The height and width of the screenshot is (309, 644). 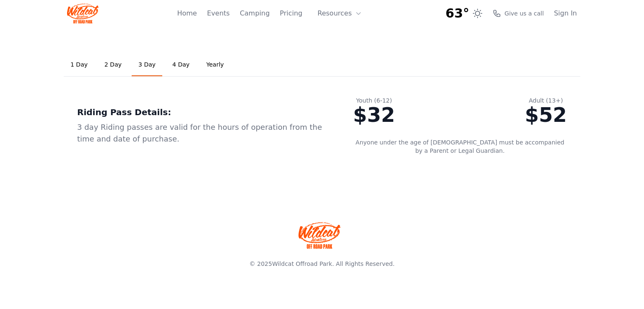 I want to click on div: Youth (6-12), so click(x=374, y=101).